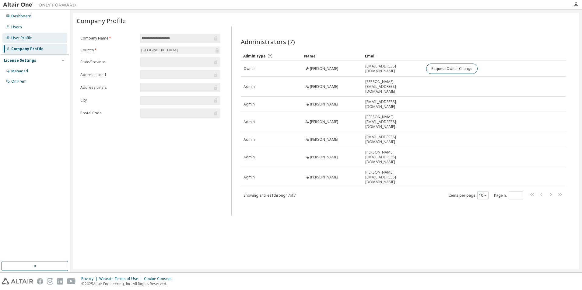 This screenshot has height=290, width=582. I want to click on div: Cookie Consent, so click(159, 279).